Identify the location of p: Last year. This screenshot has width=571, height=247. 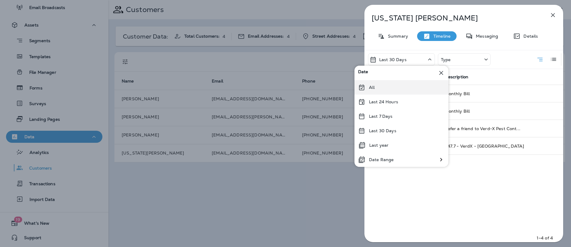
(379, 145).